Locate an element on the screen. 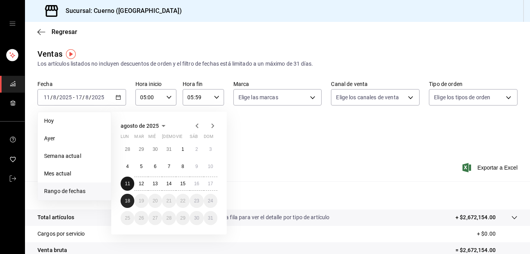 The image size is (530, 254). button: 17 de agosto de 2025 is located at coordinates (210, 183).